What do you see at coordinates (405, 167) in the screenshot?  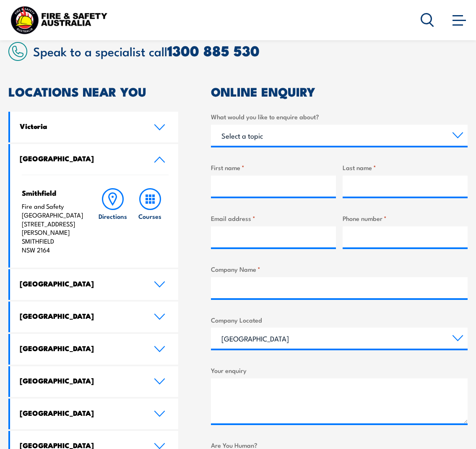 I see `label: Last name` at bounding box center [405, 167].